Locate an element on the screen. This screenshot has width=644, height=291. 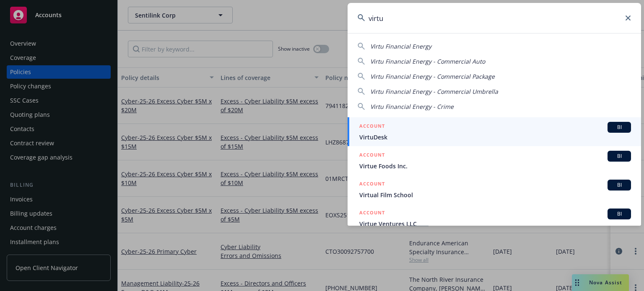
input: Search... is located at coordinates (495, 18).